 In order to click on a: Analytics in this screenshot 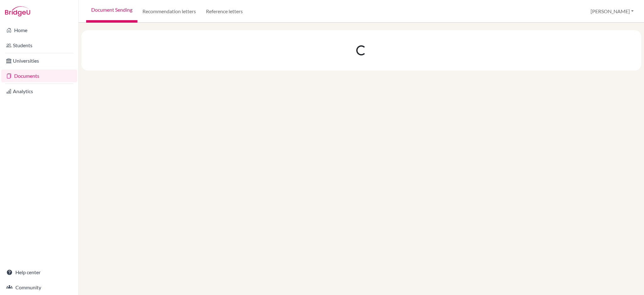, I will do `click(39, 91)`.